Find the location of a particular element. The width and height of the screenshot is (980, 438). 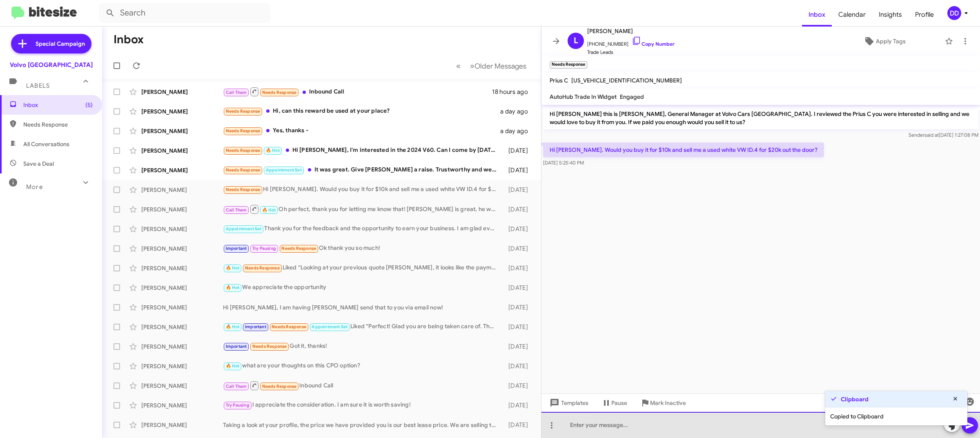

span: Calendar is located at coordinates (852, 15).